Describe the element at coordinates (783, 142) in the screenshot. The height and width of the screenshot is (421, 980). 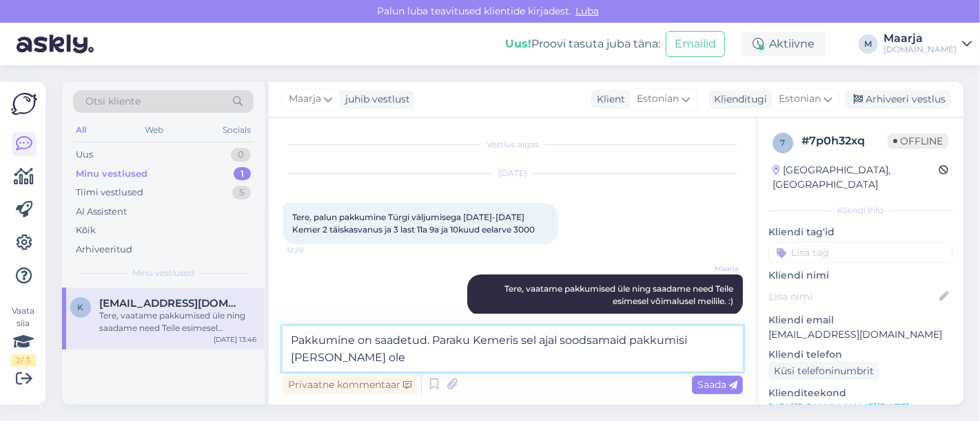
I see `span: 7` at that location.